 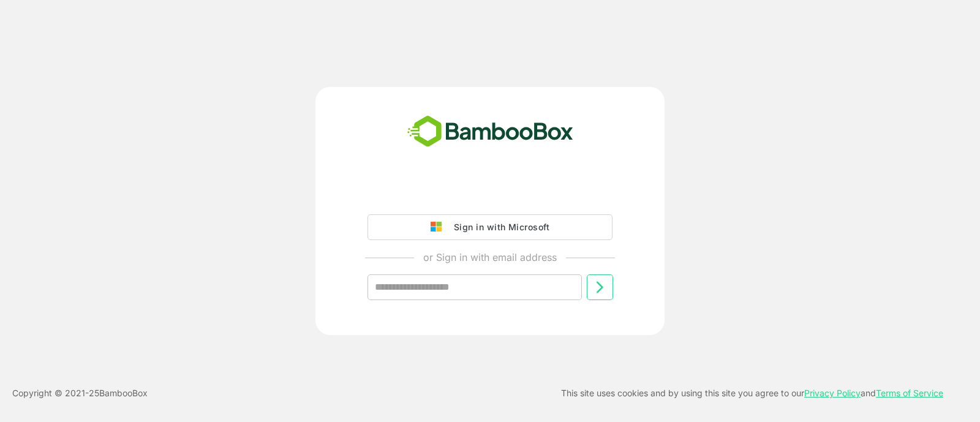 I want to click on p: Copyright © 2021- 25 BambooBox, so click(x=79, y=393).